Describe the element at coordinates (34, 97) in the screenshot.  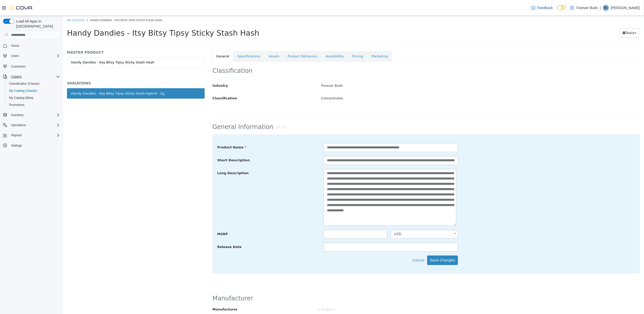
I see `button: My Catalog (Beta)` at that location.